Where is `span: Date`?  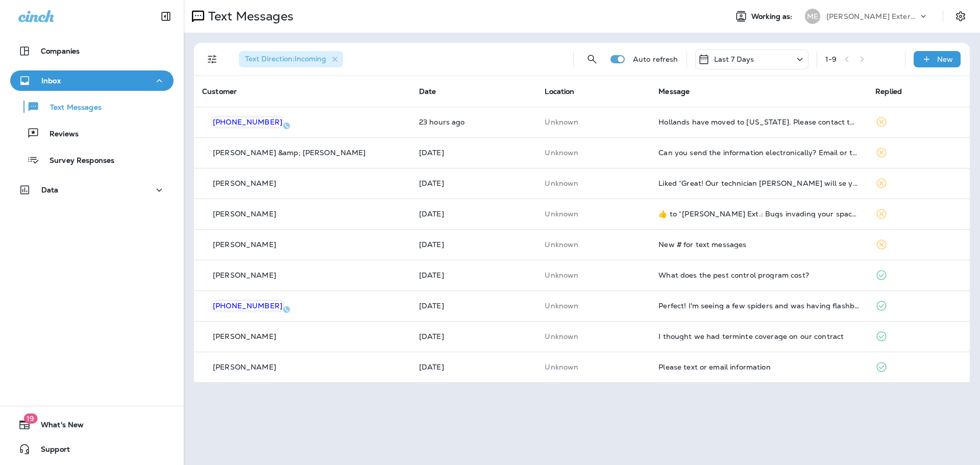
span: Date is located at coordinates (428, 91).